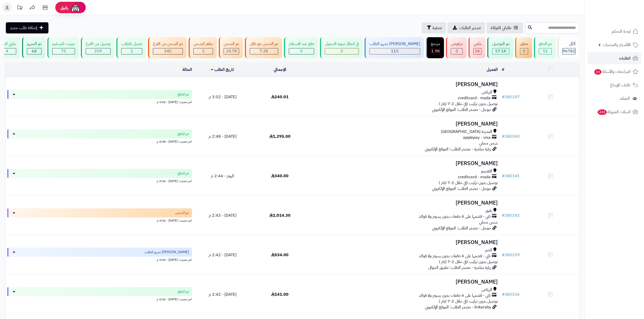 The height and width of the screenshot is (319, 644). Describe the element at coordinates (203, 48) in the screenshot. I see `a: جاهز للشحن 2` at that location.